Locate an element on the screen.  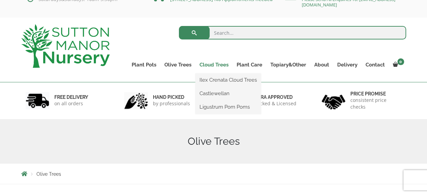
a: Contact is located at coordinates (375, 65).